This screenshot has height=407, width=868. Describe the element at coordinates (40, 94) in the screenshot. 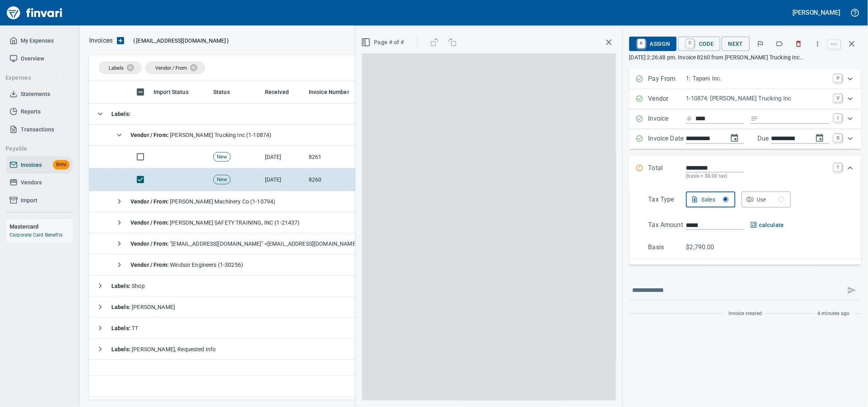

I see `a: Statements` at that location.